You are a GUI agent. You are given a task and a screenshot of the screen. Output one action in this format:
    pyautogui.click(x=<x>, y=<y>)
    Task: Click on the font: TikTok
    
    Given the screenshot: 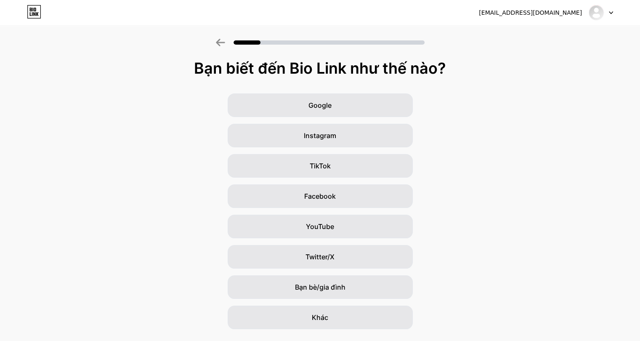 What is the action you would take?
    pyautogui.click(x=320, y=166)
    